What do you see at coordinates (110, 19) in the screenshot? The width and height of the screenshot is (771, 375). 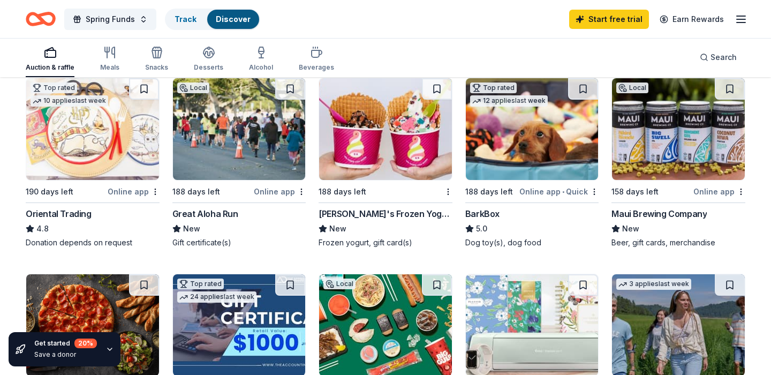 I see `span: Spring Funds` at bounding box center [110, 19].